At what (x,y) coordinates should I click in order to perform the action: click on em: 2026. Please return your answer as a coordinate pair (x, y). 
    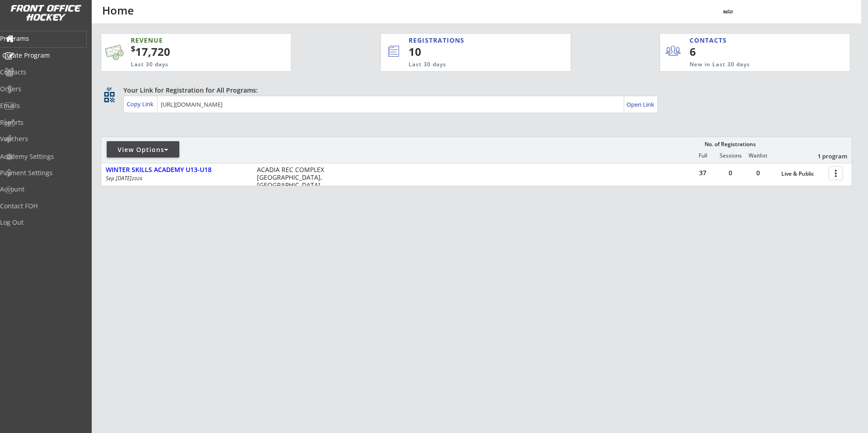
    Looking at the image, I should click on (137, 179).